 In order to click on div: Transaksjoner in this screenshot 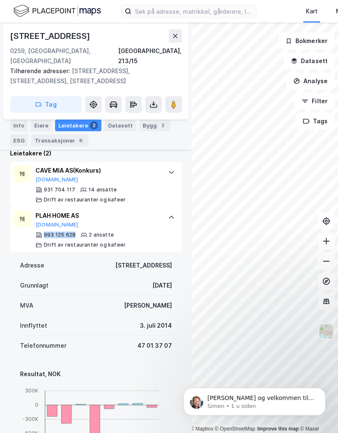, I will do `click(60, 140)`.